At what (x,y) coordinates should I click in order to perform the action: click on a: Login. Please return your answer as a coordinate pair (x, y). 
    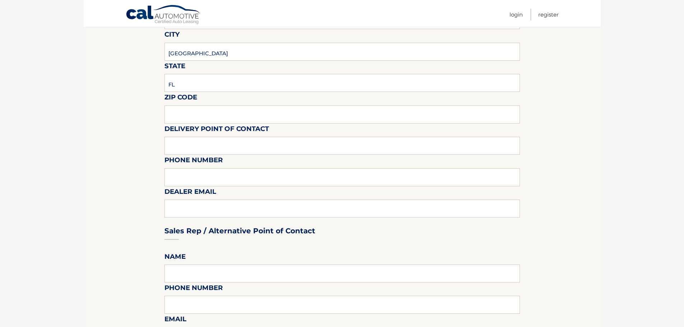
    Looking at the image, I should click on (516, 14).